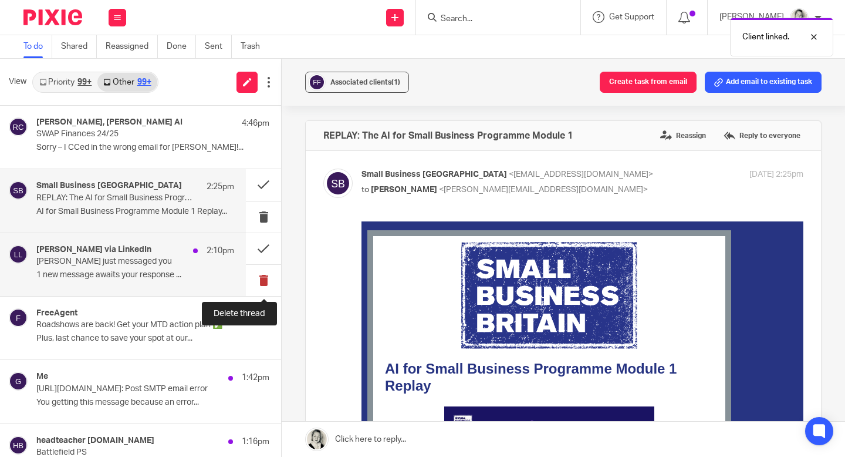 This screenshot has height=457, width=845. I want to click on label: Reassign, so click(683, 136).